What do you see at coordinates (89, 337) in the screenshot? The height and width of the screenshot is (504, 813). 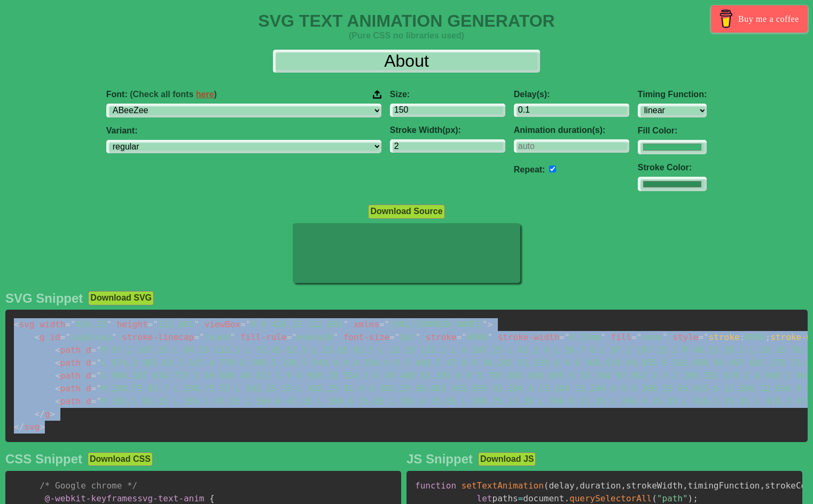 I see `span: svgGroup` at bounding box center [89, 337].